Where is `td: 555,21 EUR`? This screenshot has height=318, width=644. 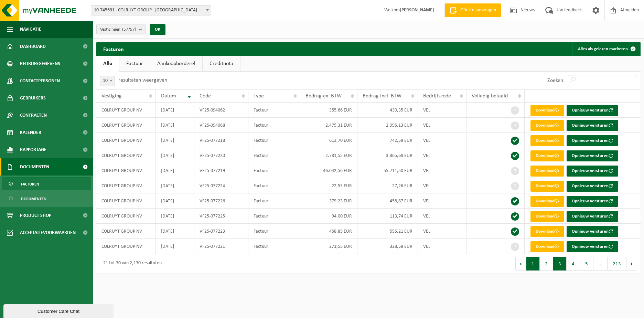 td: 555,21 EUR is located at coordinates (387, 231).